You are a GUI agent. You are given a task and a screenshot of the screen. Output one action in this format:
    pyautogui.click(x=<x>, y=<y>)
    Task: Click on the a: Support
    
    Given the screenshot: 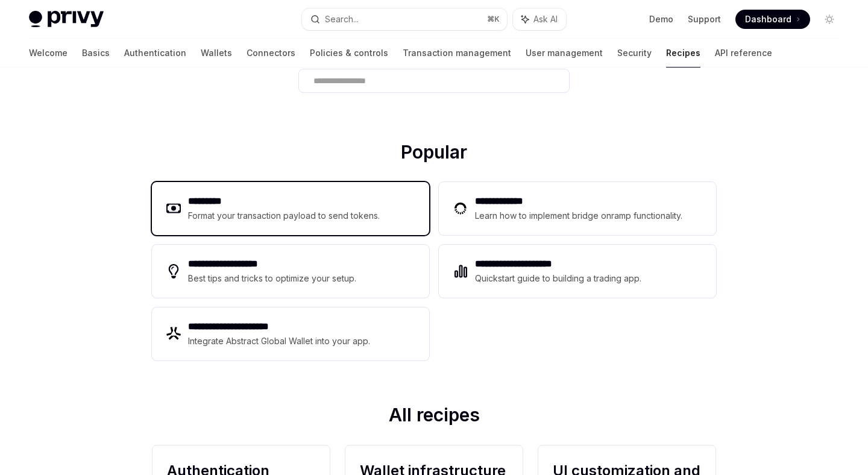 What is the action you would take?
    pyautogui.click(x=704, y=19)
    